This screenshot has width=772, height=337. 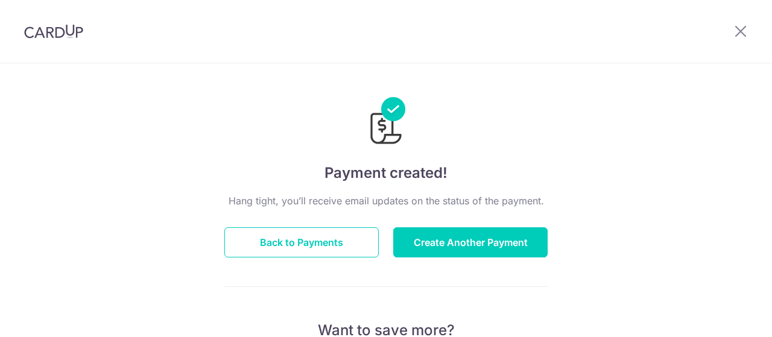 What do you see at coordinates (386, 122) in the screenshot?
I see `img: Payments` at bounding box center [386, 122].